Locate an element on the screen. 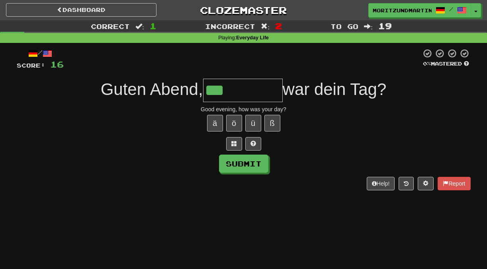 Image resolution: width=487 pixels, height=269 pixels. span: To go is located at coordinates (344, 26).